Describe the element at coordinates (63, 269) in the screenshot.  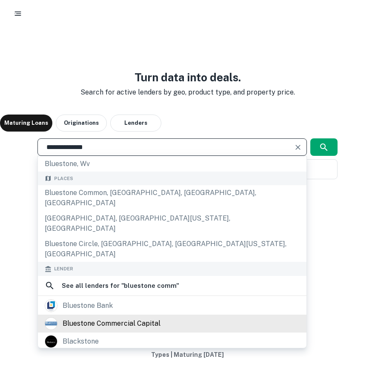
I see `span: Lender` at that location.